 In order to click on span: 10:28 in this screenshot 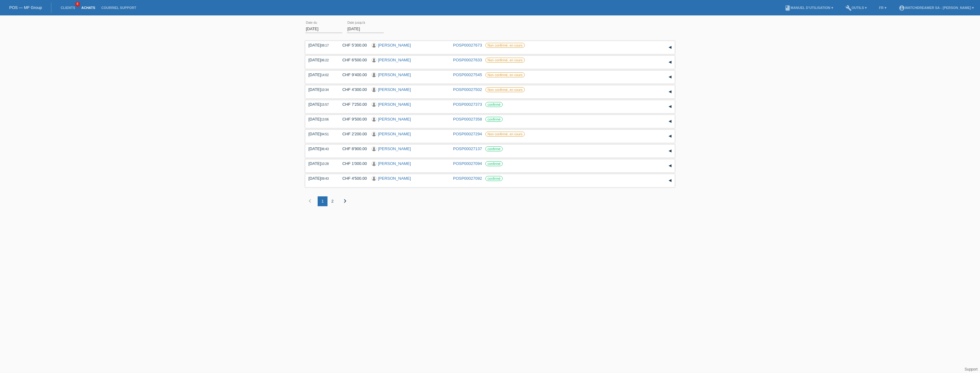, I will do `click(325, 164)`.